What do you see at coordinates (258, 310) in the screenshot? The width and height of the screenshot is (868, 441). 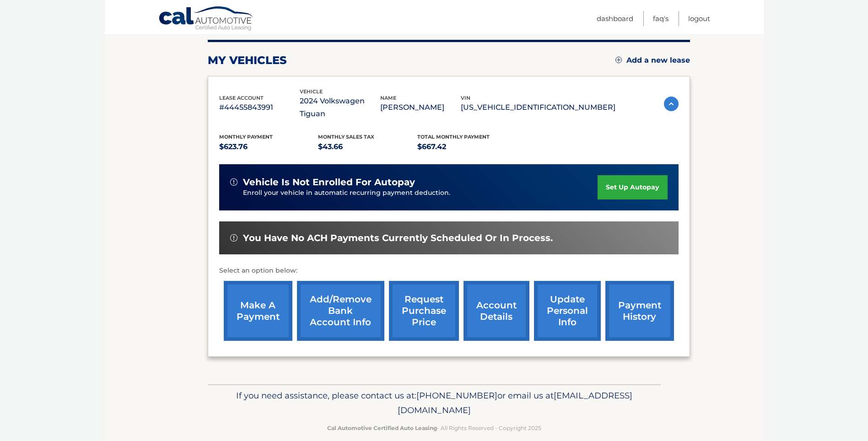 I see `a: make a payment` at bounding box center [258, 310].